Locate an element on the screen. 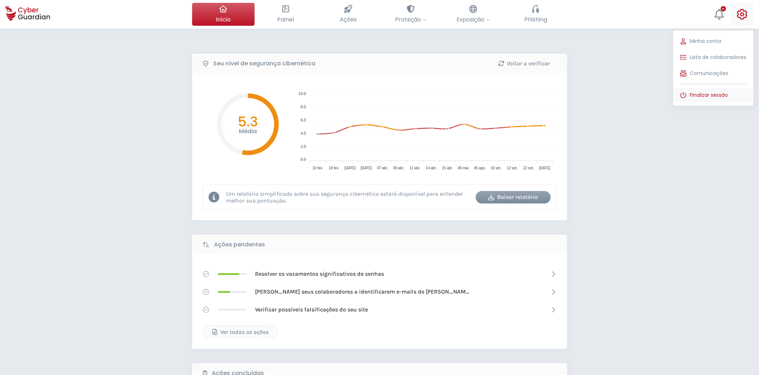 This screenshot has height=375, width=759. button: Painel is located at coordinates (286, 14).